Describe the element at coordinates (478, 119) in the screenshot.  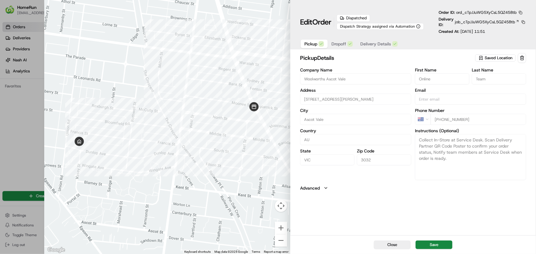
I see `input: Enter phone number` at that location.